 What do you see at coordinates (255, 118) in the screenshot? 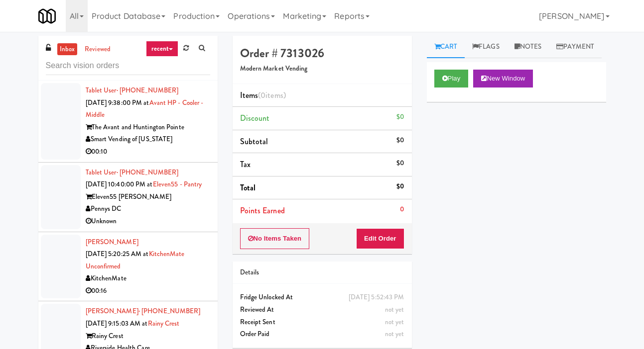
I see `span: Discount` at bounding box center [255, 118].